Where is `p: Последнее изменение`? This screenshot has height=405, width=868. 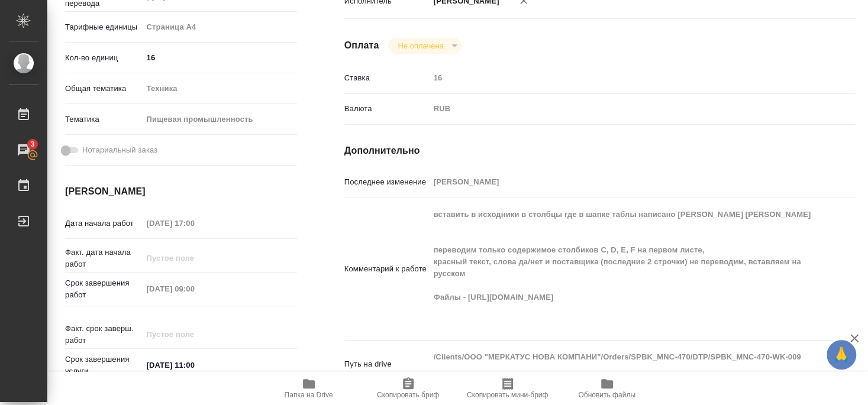 p: Последнее изменение is located at coordinates (387, 182).